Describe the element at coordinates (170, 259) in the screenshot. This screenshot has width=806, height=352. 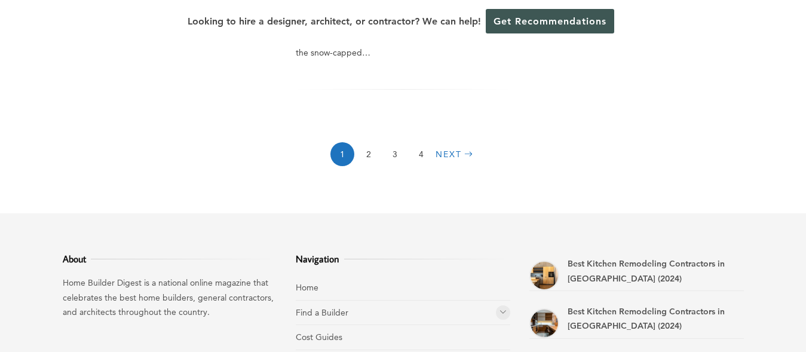
I see `h3: About` at that location.